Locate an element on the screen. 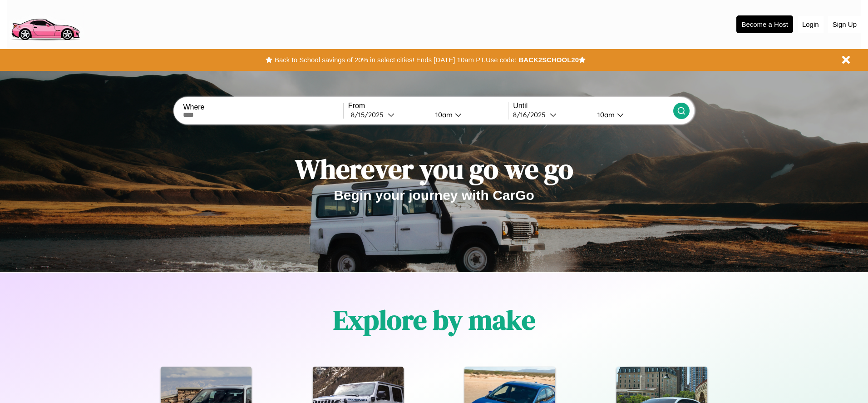 This screenshot has width=868, height=403. b: BACK2SCHOOL20 is located at coordinates (548, 60).